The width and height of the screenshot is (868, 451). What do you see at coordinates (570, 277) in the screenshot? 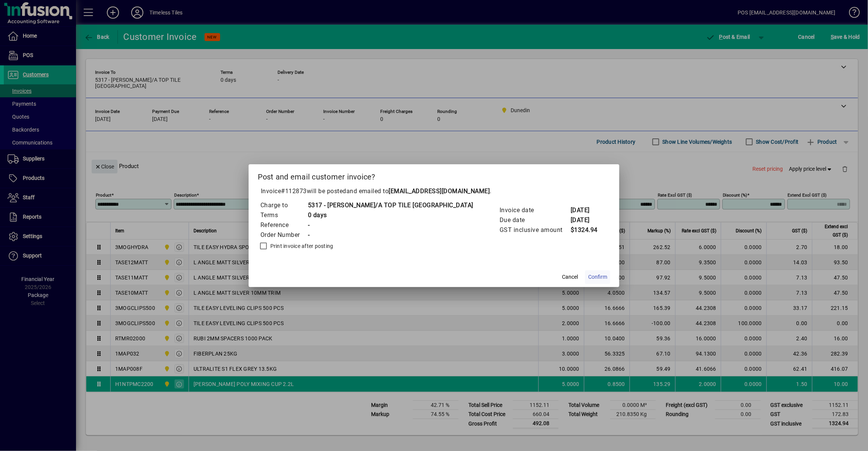
I see `span: Cancel` at bounding box center [570, 277].